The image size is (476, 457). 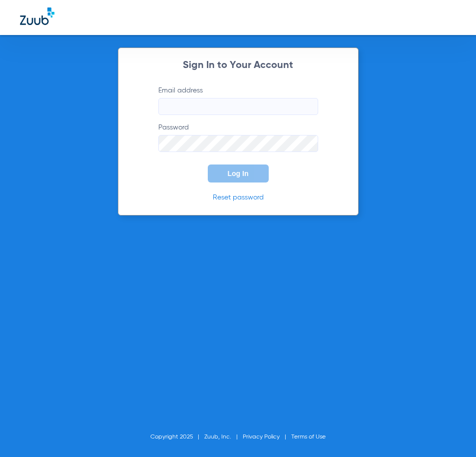 What do you see at coordinates (238, 173) in the screenshot?
I see `span: Log In` at bounding box center [238, 173].